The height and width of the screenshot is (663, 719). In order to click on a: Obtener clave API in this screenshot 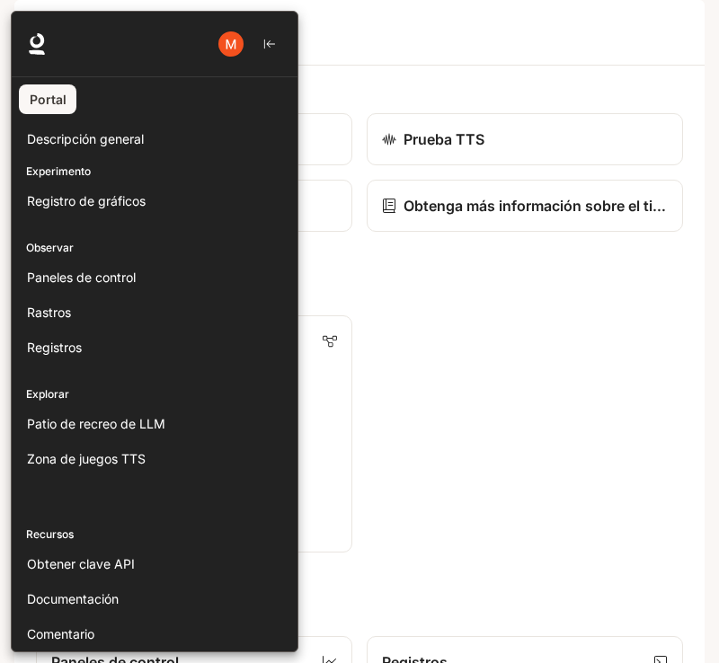, I will do `click(155, 564)`.